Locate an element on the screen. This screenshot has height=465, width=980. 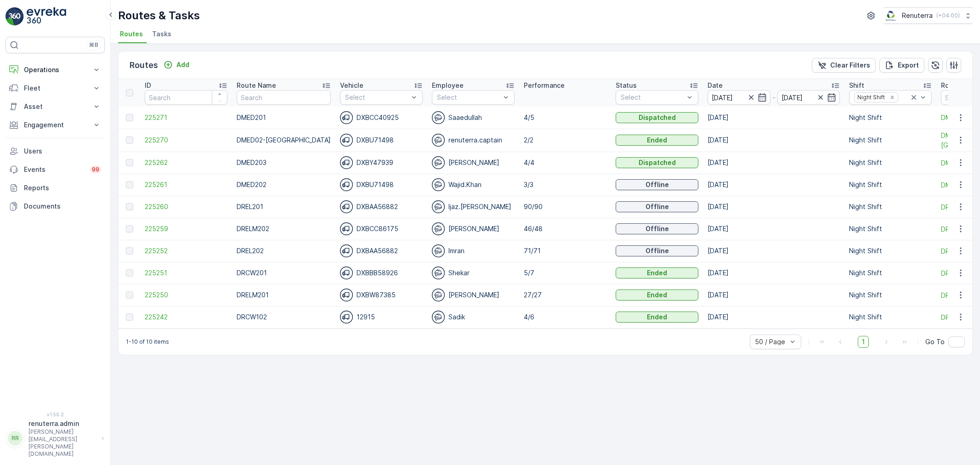
a: Events99 is located at coordinates (55, 170).